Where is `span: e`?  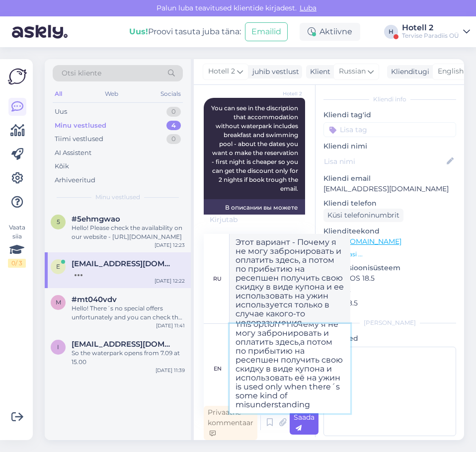 span: e is located at coordinates (58, 266).